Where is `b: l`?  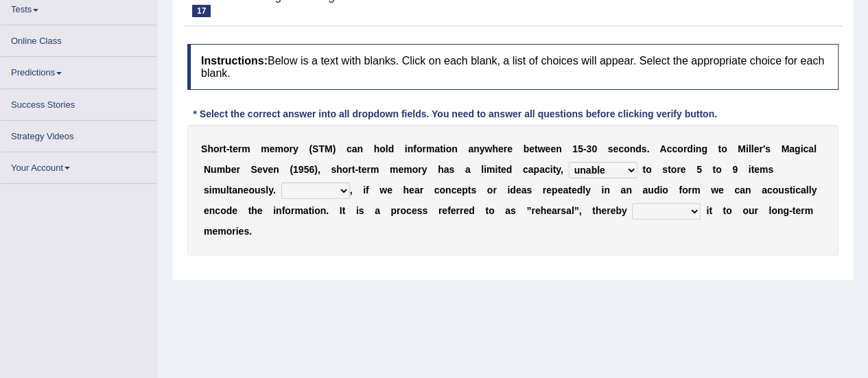 b: l is located at coordinates (815, 149).